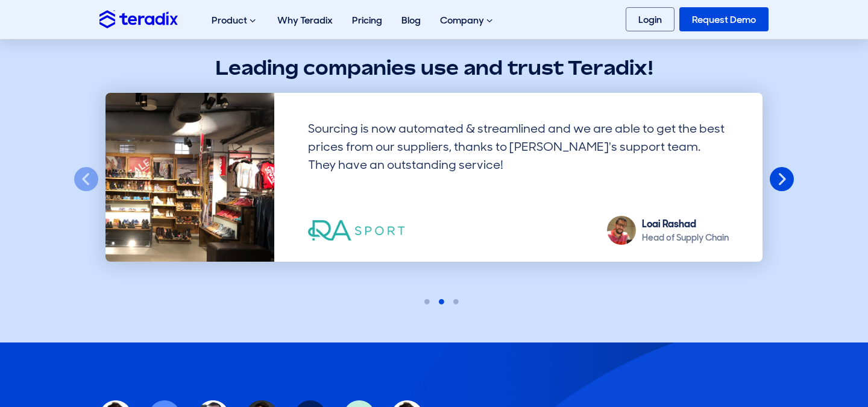  Describe the element at coordinates (86, 180) in the screenshot. I see `button: Previous` at that location.